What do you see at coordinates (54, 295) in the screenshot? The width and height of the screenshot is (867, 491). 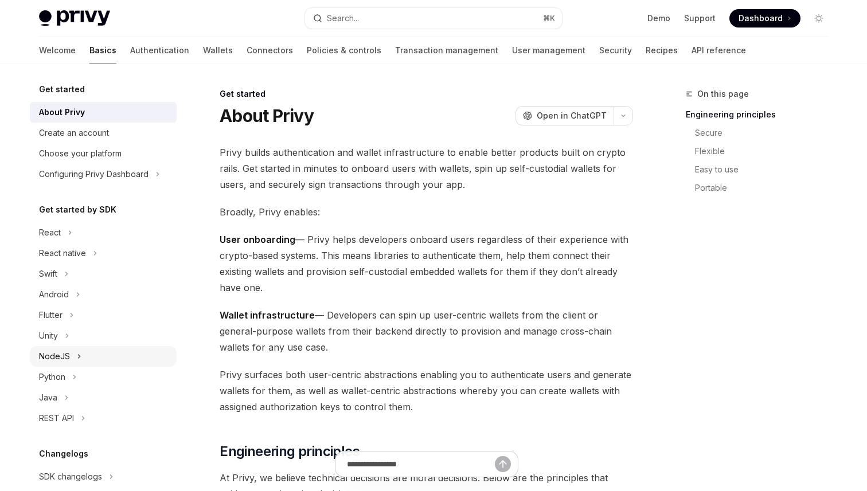 I see `div: Android` at bounding box center [54, 295].